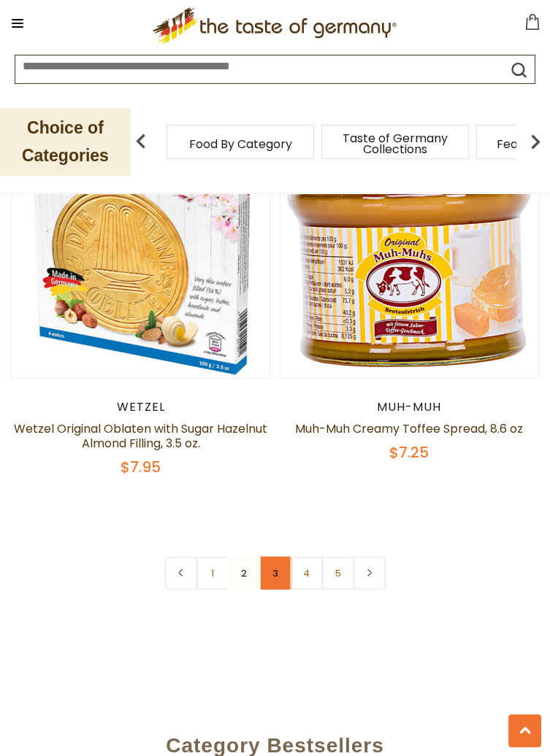 The width and height of the screenshot is (550, 756). Describe the element at coordinates (140, 407) in the screenshot. I see `div: Wetzel` at that location.